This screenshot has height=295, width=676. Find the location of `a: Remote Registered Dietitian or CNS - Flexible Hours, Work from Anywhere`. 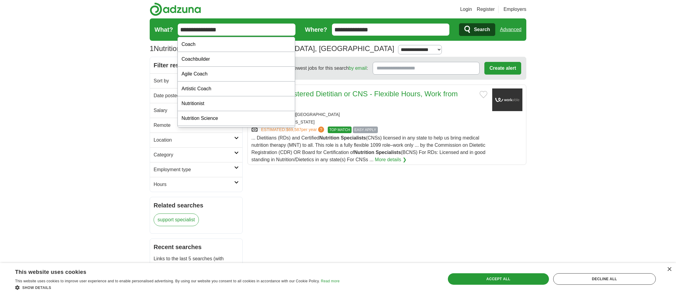

a: Remote Registered Dietitian or CNS - Flexible Hours, Work from Anywhere is located at coordinates (354, 99).